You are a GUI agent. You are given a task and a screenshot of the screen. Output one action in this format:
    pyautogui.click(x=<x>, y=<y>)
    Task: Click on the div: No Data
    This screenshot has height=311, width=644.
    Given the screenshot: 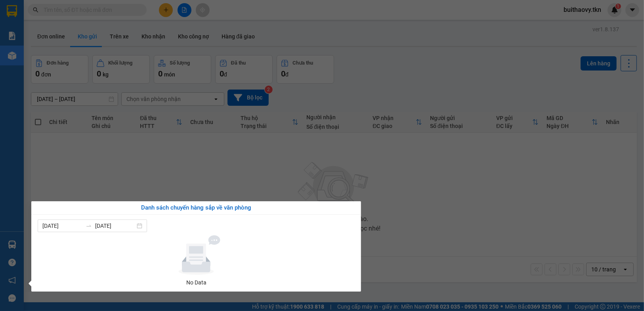 What is the action you would take?
    pyautogui.click(x=196, y=283)
    